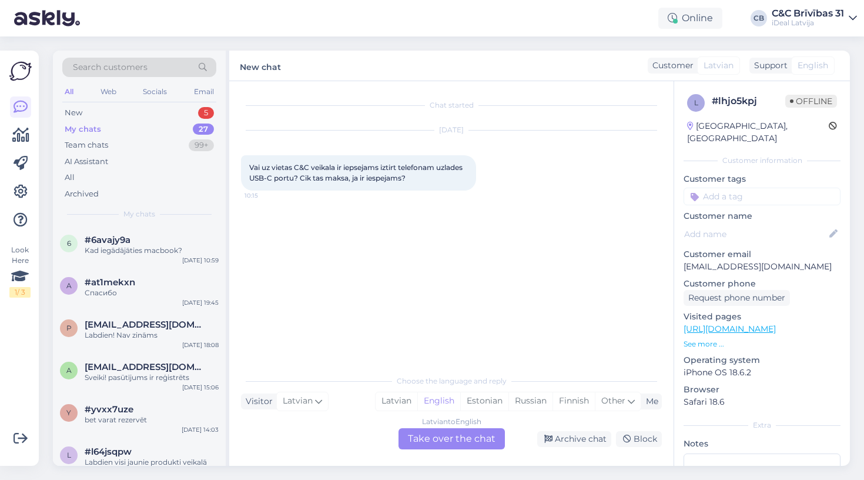 This screenshot has width=864, height=480. What do you see at coordinates (152, 335) in the screenshot?
I see `div: Labdien! Nav zināms` at bounding box center [152, 335].